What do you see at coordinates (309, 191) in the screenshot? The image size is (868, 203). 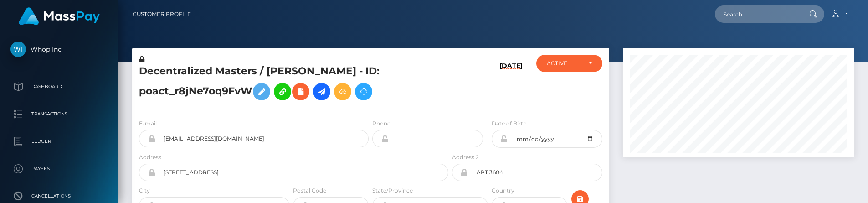 I see `label: Postal Code` at bounding box center [309, 191].